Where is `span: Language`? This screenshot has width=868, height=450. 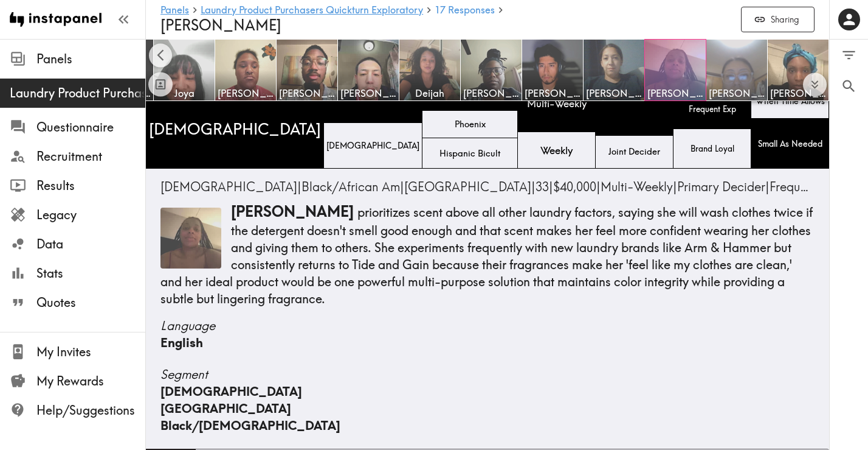 span: Language is located at coordinates (487, 325).